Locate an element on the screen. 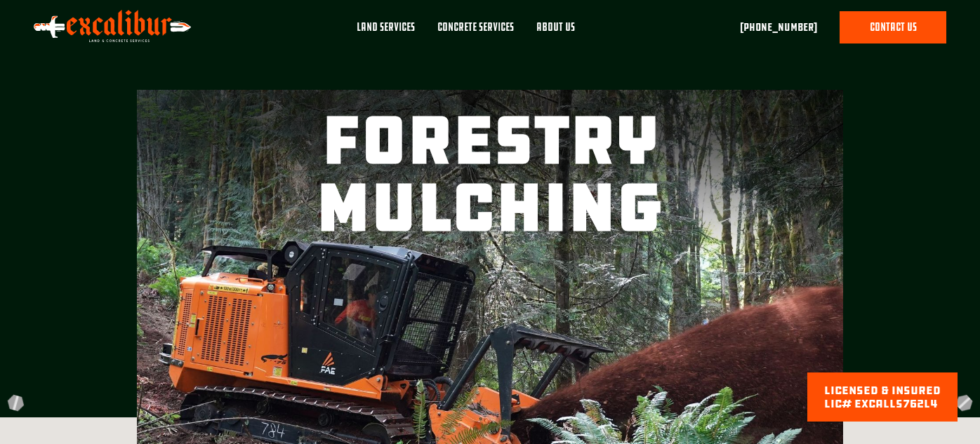  div: About Us is located at coordinates (555, 27).